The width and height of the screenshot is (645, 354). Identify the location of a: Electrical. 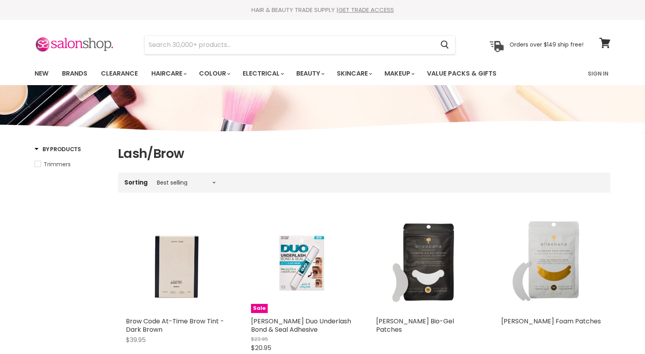
(263, 74).